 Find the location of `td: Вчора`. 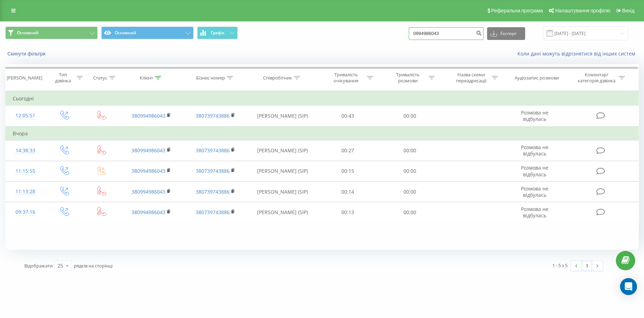

td: Вчора is located at coordinates (322, 133).